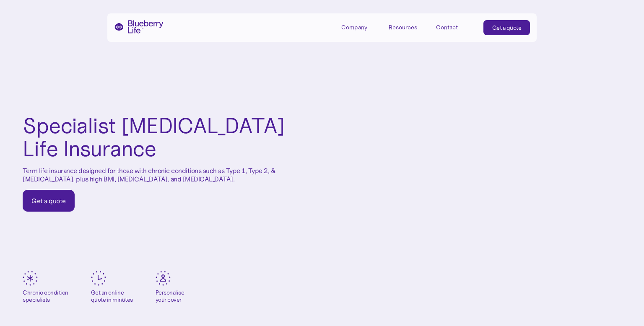  I want to click on div: Contact, so click(447, 27).